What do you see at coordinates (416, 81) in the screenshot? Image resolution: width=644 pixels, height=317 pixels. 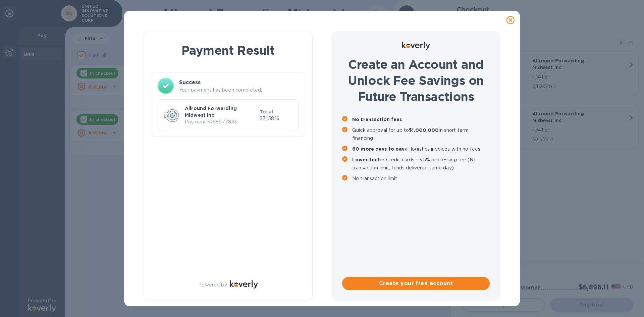 I see `h1: Create an Account and Unlock Fee Savings on Future Transactions` at bounding box center [416, 81].